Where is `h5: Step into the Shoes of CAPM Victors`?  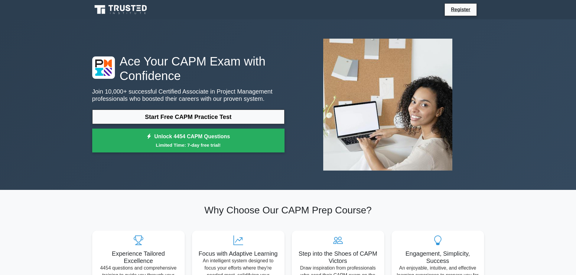 h5: Step into the Shoes of CAPM Victors is located at coordinates (338, 258).